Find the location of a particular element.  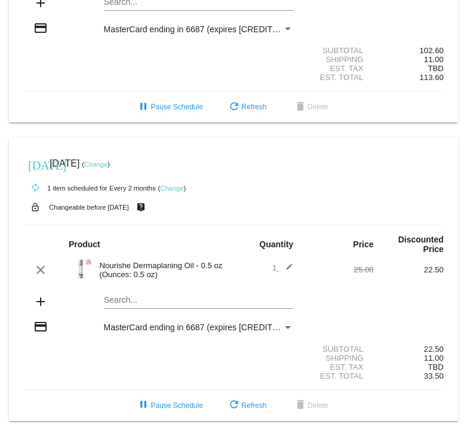

small: 1 item scheduled for Every 2 months is located at coordinates (90, 188).